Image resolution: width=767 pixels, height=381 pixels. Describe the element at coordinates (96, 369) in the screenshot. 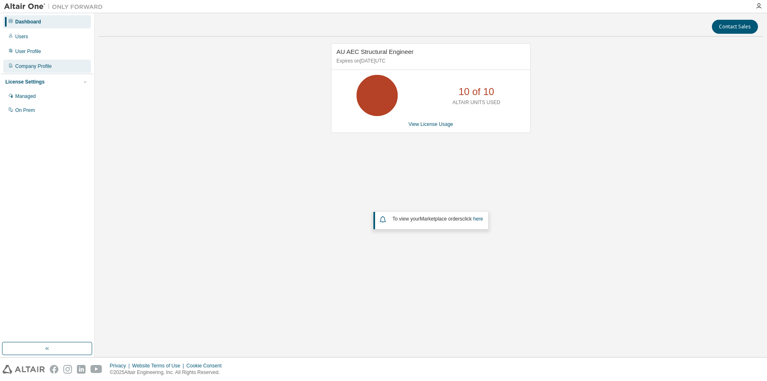

I see `img: youtube.svg` at that location.